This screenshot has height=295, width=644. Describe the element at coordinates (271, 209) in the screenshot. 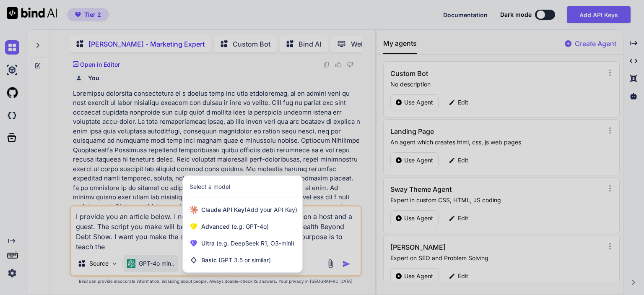

I see `span: (Add your API Key)` at that location.